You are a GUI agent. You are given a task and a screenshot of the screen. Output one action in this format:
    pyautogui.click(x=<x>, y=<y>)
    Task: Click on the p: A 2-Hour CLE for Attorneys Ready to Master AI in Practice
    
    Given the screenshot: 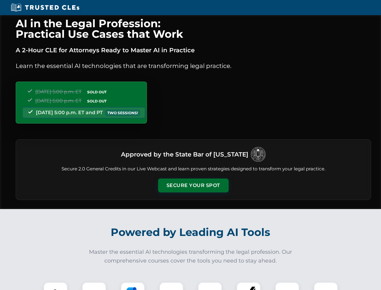 What is the action you would take?
    pyautogui.click(x=194, y=50)
    